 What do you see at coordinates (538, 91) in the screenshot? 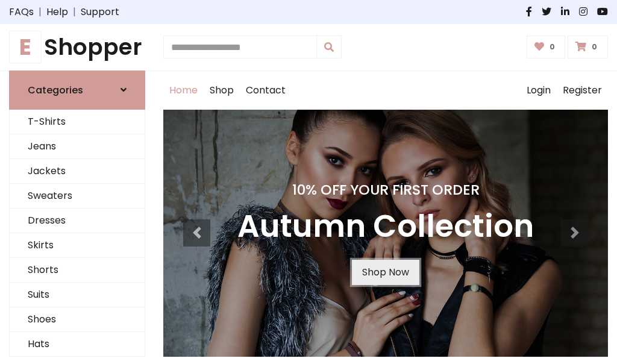
I see `a: Login` at bounding box center [538, 91].